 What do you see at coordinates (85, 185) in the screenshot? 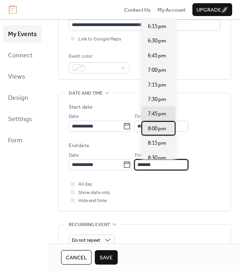
I see `span: All day` at bounding box center [85, 185].